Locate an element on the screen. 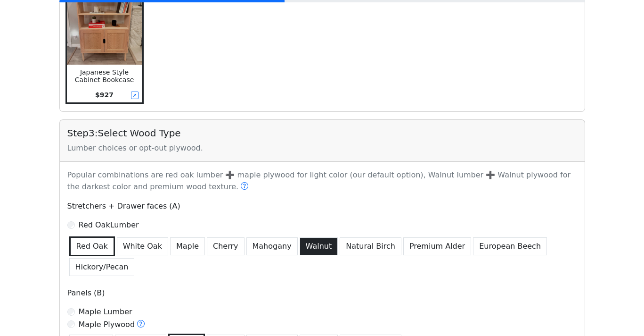 This screenshot has height=336, width=644. button: Red Oak is located at coordinates (92, 246).